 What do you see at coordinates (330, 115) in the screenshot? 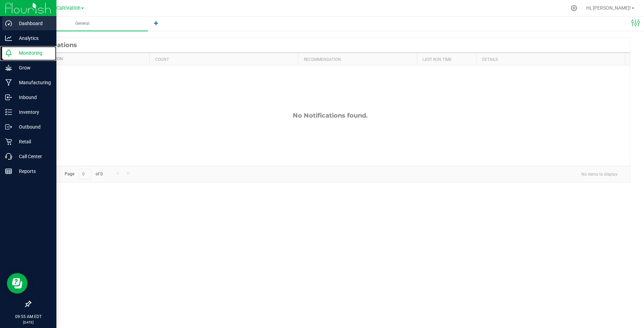
I see `div: No Notifications found.` at bounding box center [330, 115].